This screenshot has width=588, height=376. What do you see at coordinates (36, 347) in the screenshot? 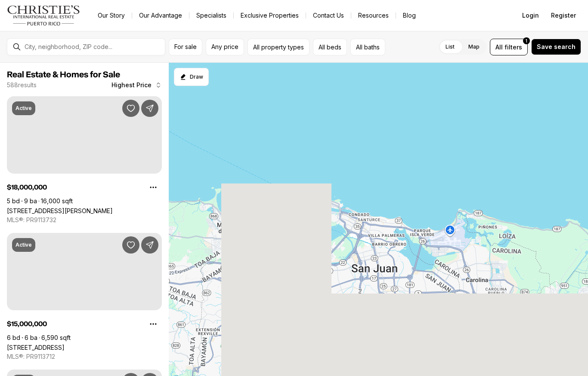
I see `a: 20 AMAPOLA ST, CAROLINA PR, 00979` at bounding box center [36, 347].